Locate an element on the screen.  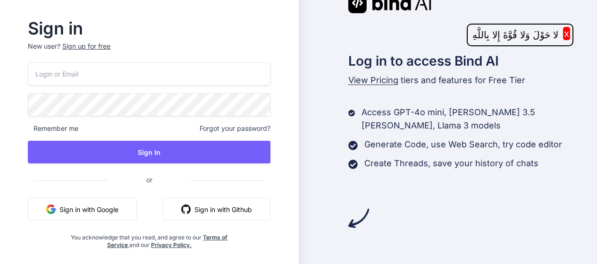
p: Create Threads, save your history of chats is located at coordinates (451, 163).